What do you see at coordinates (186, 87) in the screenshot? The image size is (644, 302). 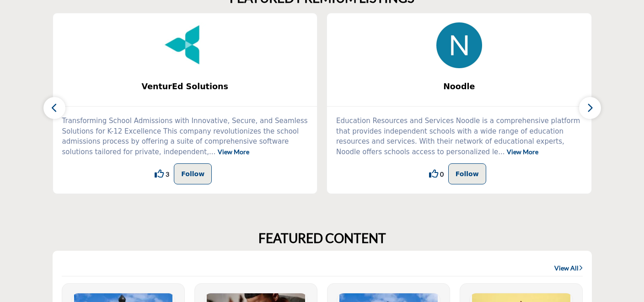 I see `span: VenturEd Solutions` at bounding box center [186, 87].